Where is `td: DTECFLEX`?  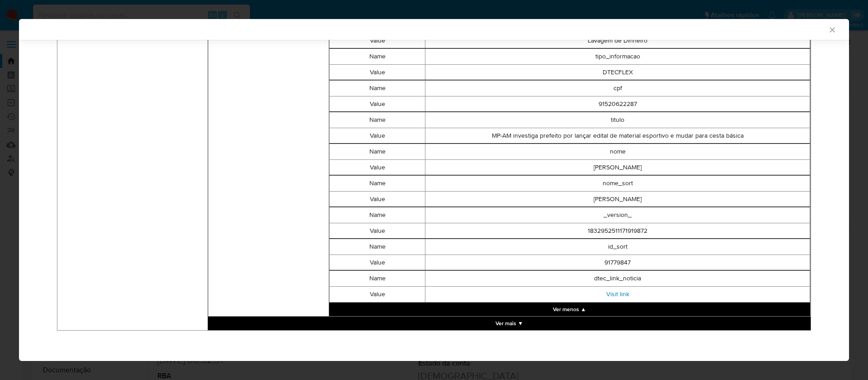 td: DTECFLEX is located at coordinates (618, 72).